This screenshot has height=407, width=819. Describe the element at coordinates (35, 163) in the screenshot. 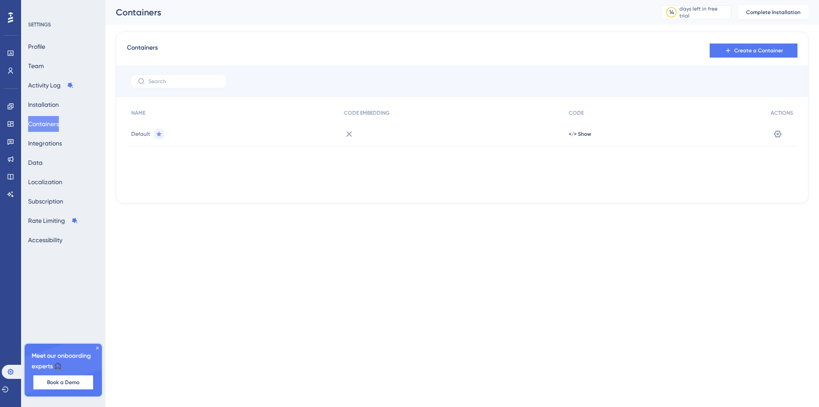

I see `button: Data` at that location.